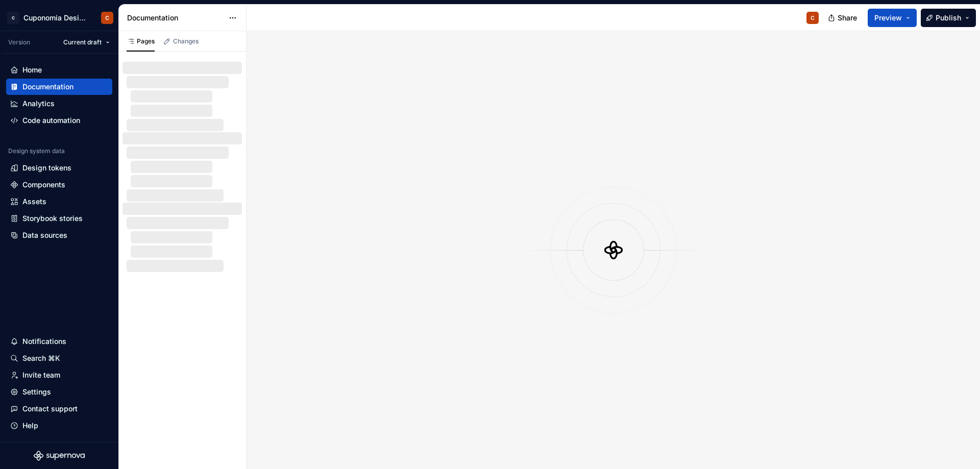  Describe the element at coordinates (37, 392) in the screenshot. I see `div: Settings` at that location.